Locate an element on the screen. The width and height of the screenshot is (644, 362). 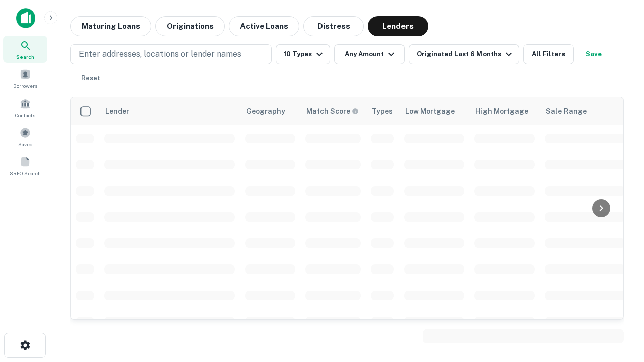
span: Search is located at coordinates (25, 57).